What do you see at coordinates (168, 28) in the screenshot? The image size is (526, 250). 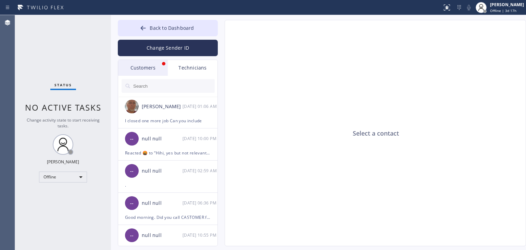 I see `button: Back to Dashboard` at bounding box center [168, 28].